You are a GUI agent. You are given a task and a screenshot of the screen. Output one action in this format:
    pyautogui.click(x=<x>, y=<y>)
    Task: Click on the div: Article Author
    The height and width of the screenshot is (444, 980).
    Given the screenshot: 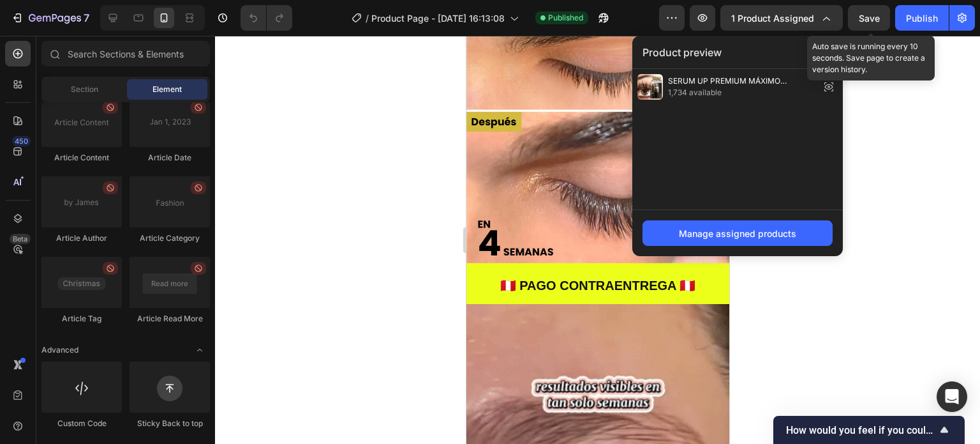 What is the action you would take?
    pyautogui.click(x=82, y=238)
    